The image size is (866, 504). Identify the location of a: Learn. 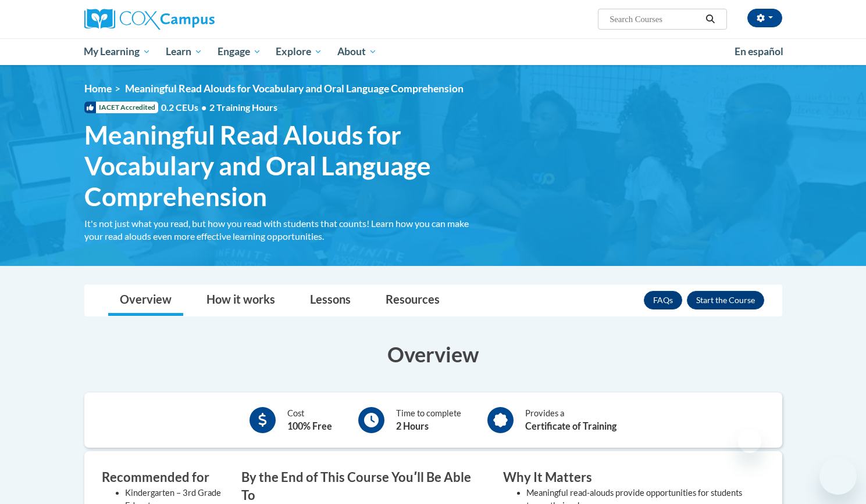
(183, 51).